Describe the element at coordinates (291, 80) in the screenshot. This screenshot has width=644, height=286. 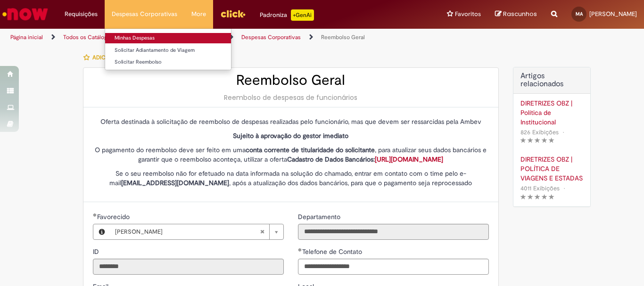
I see `h2: Reembolso Geral` at that location.